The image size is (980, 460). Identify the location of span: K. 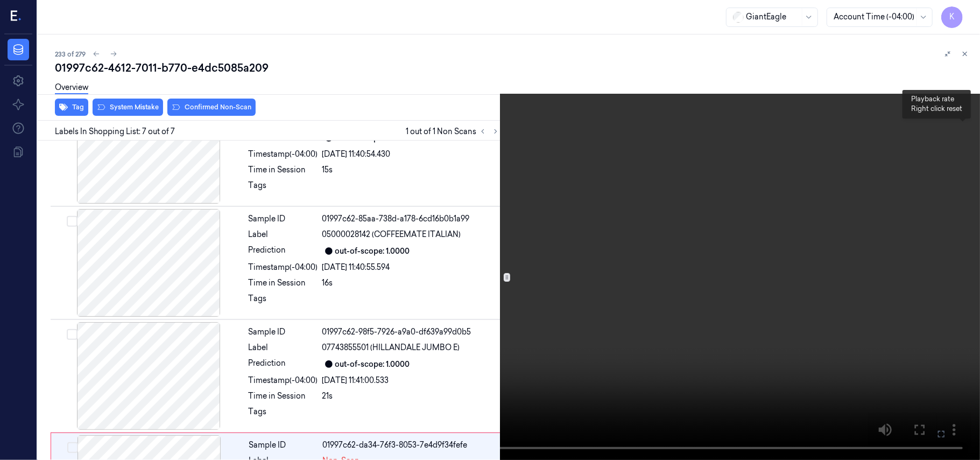
(952, 17).